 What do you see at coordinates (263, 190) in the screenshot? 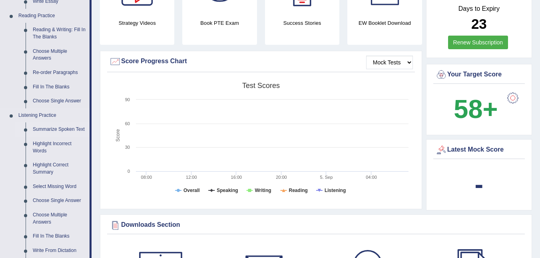
I see `tspan: Writing` at bounding box center [263, 190].